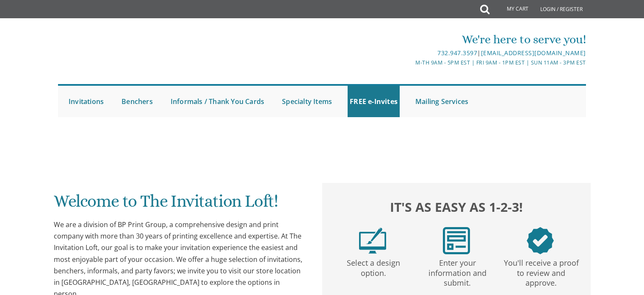  What do you see at coordinates (411, 63) in the screenshot?
I see `div: M-Th 9am - 5pm EST | Fri 9am - 1pm EST | Sun 11am - 3pm EST` at bounding box center [411, 63].